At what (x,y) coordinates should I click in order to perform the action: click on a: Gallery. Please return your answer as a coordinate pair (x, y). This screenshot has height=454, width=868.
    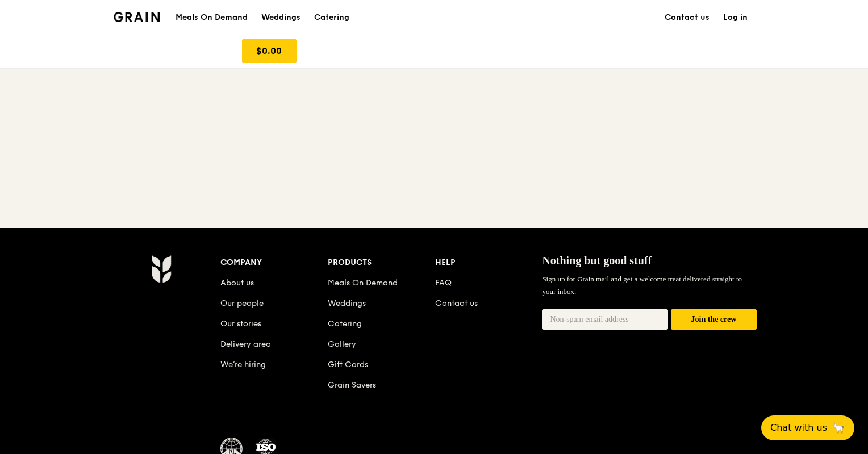
    Looking at the image, I should click on (342, 344).